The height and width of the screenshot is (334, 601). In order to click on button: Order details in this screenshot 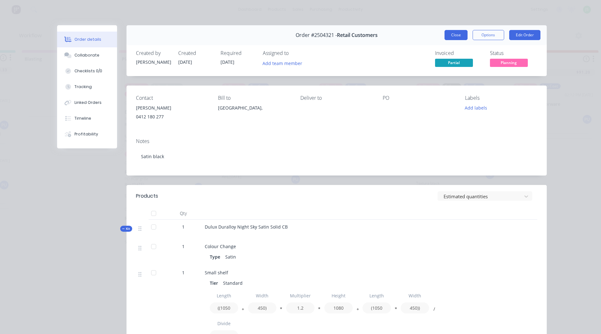, I will do `click(87, 39)`.